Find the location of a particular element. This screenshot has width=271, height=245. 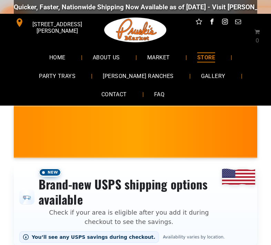

a: Social network is located at coordinates (199, 22).